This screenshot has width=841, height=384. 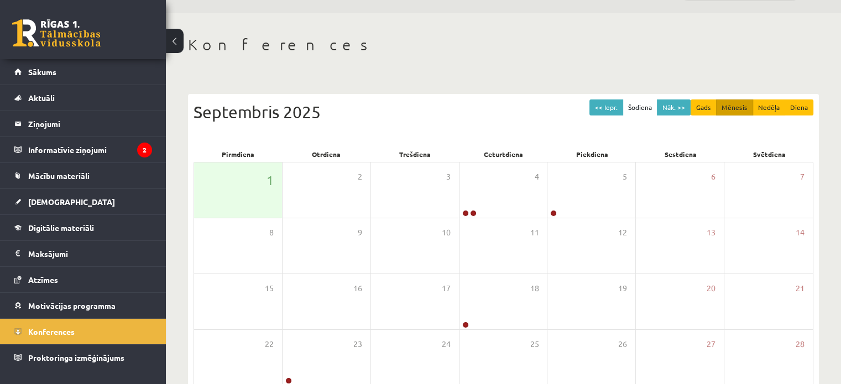 I want to click on span: 14, so click(x=800, y=233).